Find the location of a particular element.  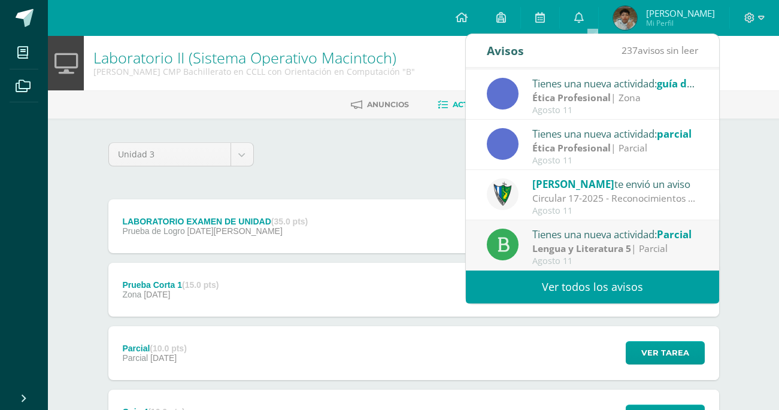

span: 237 is located at coordinates (630, 50).